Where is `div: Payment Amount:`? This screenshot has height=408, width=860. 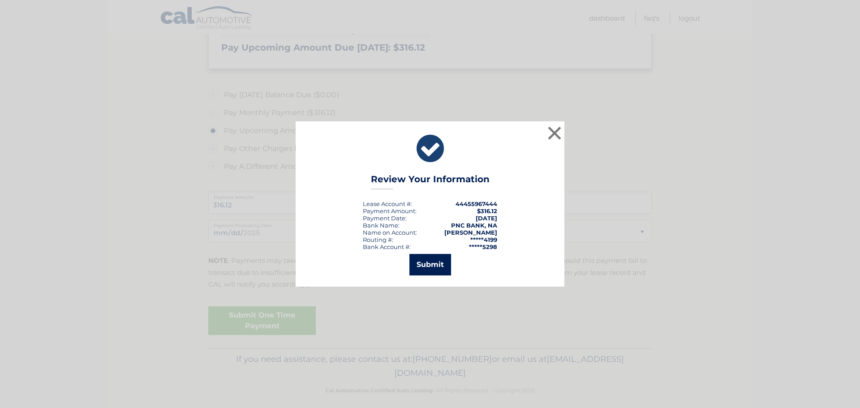
div: Payment Amount: is located at coordinates (390, 211).